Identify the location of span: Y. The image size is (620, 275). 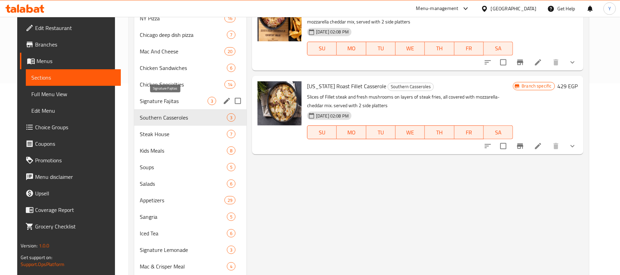
(610, 9).